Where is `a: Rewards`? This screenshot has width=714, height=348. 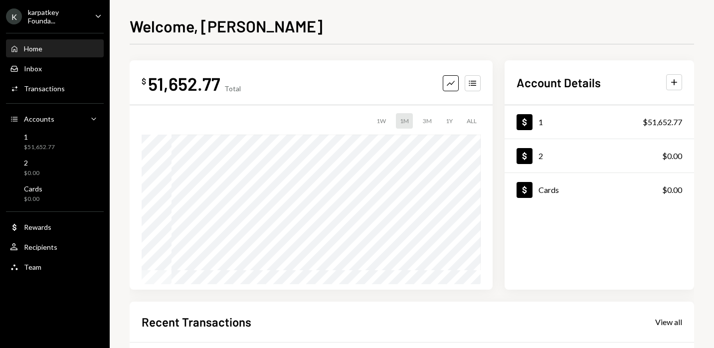
a: Rewards is located at coordinates (55, 227).